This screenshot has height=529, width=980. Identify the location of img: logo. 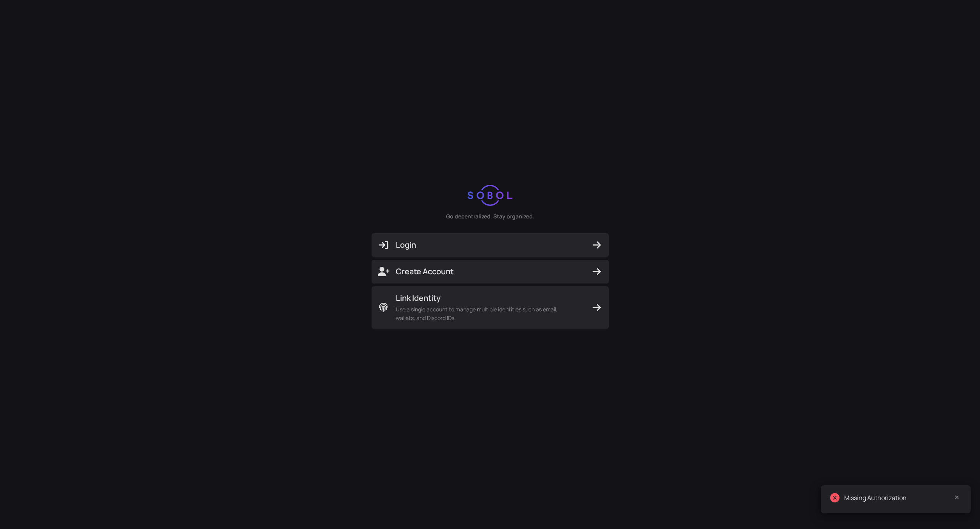
(490, 195).